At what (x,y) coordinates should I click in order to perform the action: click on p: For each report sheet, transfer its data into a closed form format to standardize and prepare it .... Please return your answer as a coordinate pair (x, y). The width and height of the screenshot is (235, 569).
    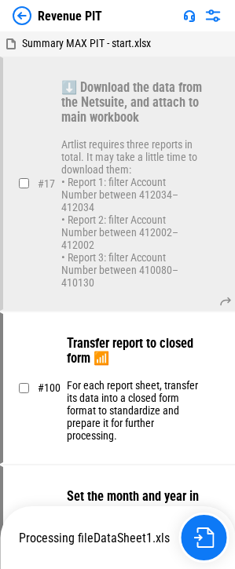
    Looking at the image, I should click on (134, 411).